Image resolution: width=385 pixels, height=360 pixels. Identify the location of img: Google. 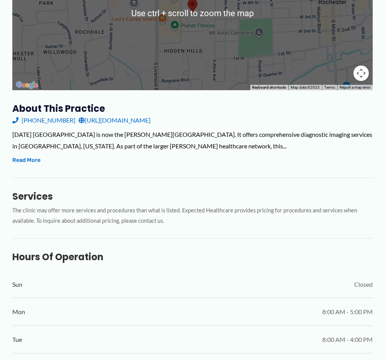
(27, 85).